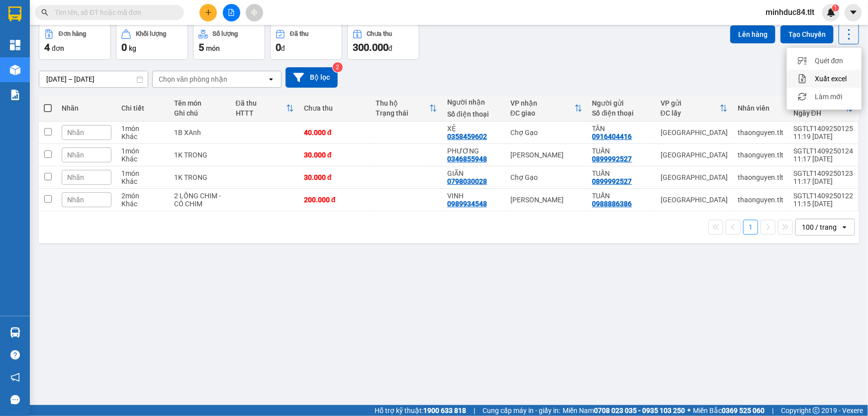  What do you see at coordinates (542, 103) in the screenshot?
I see `div: VP nhận` at bounding box center [542, 103].